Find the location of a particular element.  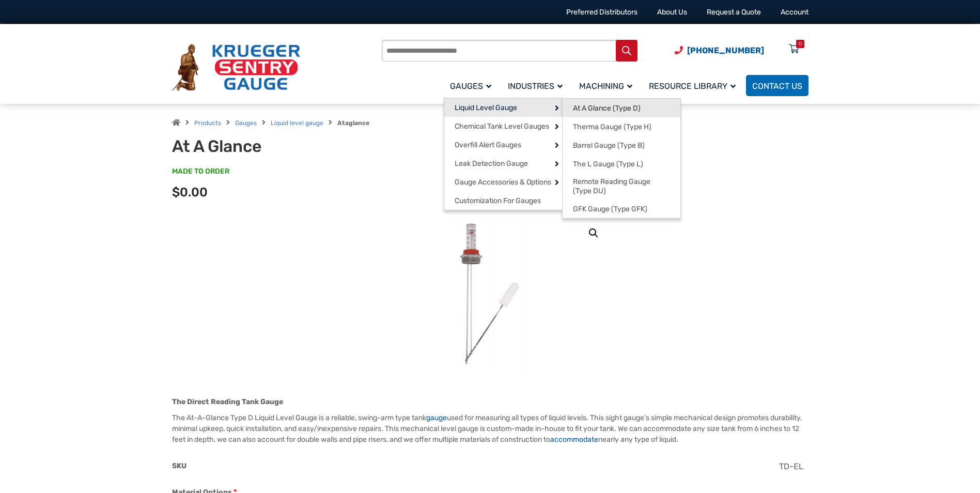

a: Contact Us is located at coordinates (777, 85).